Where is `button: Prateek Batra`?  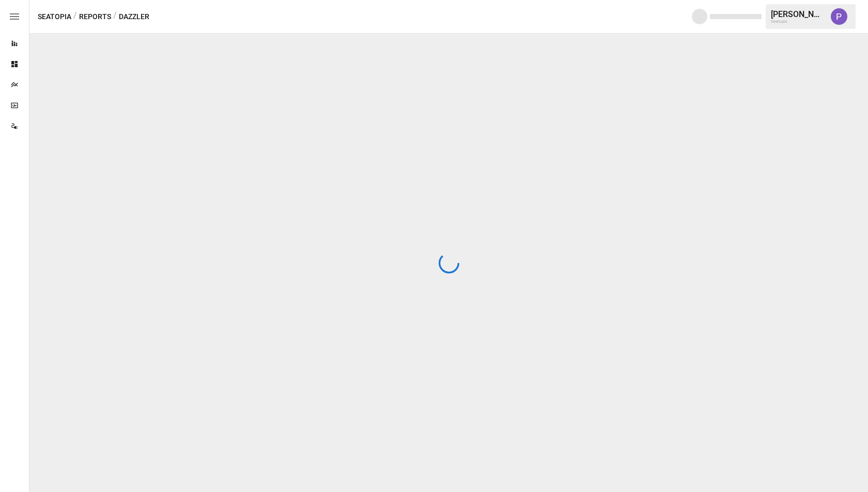 button: Prateek Batra is located at coordinates (839, 17).